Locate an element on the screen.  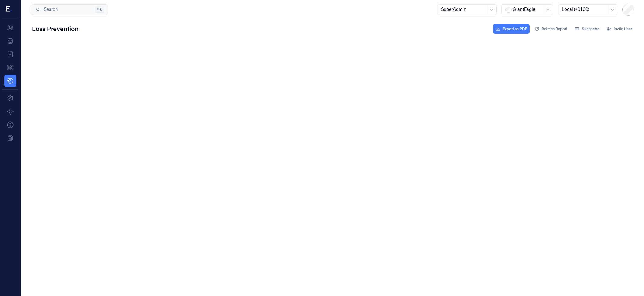
span: Subscribe is located at coordinates (591, 29).